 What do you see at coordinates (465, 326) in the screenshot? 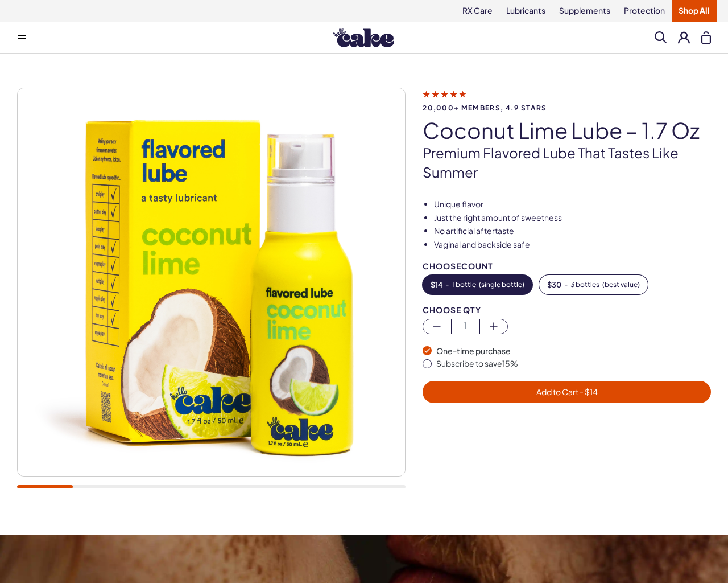
I see `span: 1` at bounding box center [465, 326].